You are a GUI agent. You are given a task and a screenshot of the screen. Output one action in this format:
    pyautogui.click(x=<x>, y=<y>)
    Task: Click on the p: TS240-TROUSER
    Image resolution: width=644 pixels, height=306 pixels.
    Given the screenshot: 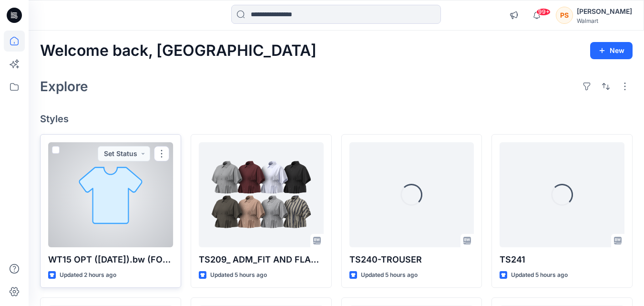 What is the action you would take?
    pyautogui.click(x=412, y=260)
    